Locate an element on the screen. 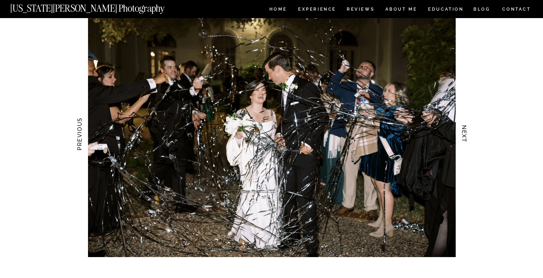 The image size is (543, 278). nav: ABOUT ME is located at coordinates (401, 10).